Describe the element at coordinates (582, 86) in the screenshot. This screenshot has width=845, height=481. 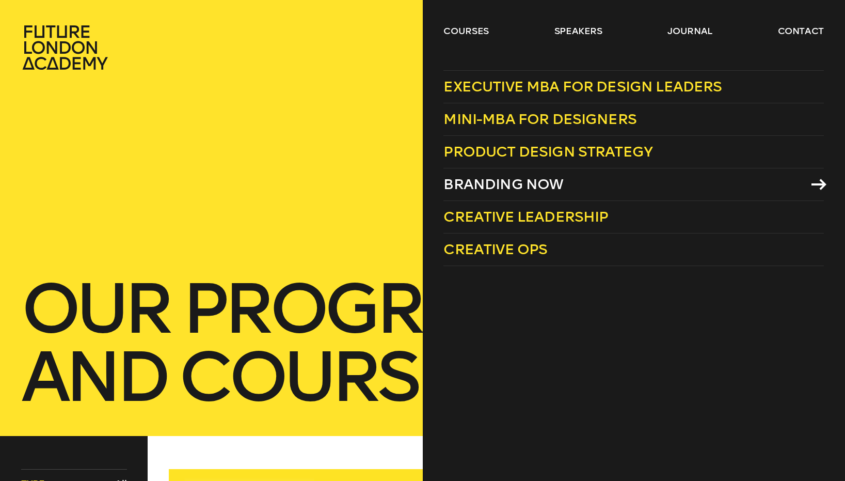
I see `span: Executive MBA for Design Leaders` at that location.